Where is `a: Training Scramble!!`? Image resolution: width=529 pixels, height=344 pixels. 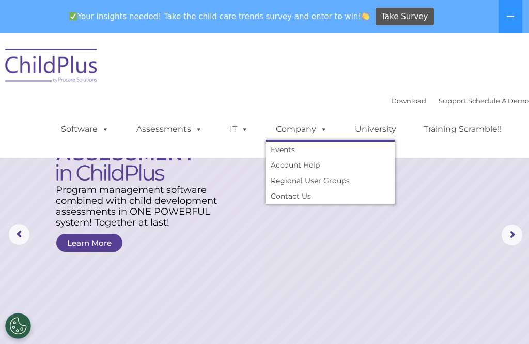 a: Training Scramble!! is located at coordinates (462, 129).